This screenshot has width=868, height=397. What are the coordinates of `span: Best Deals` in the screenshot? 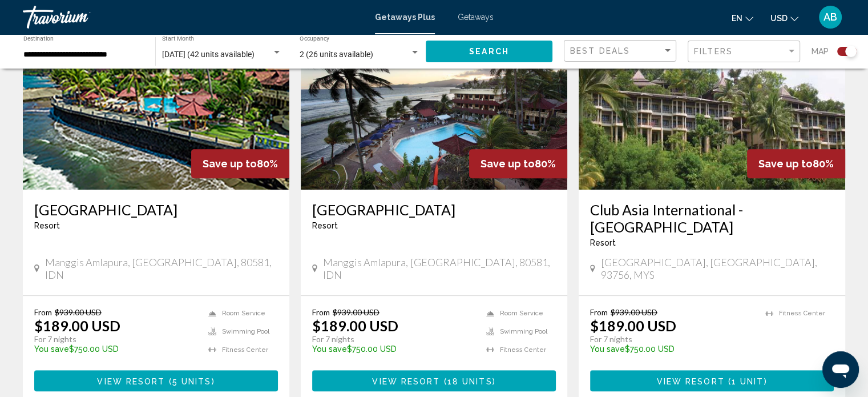 It's located at (600, 51).